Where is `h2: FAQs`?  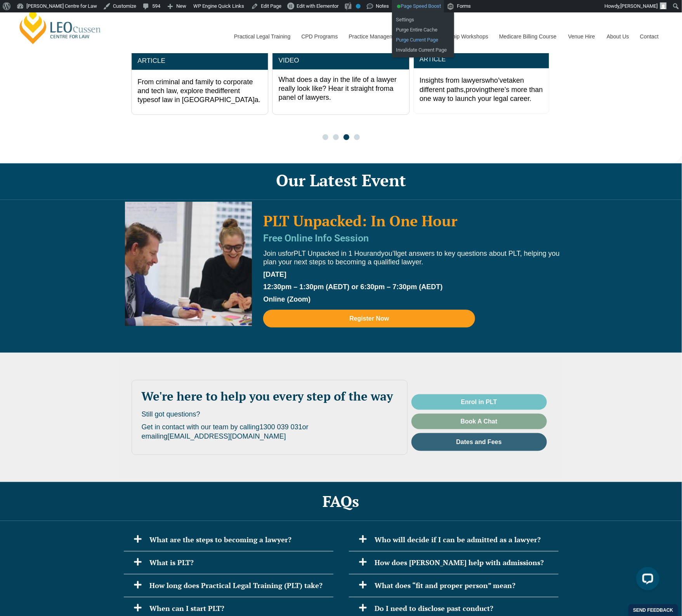
h2: FAQs is located at coordinates (341, 502).